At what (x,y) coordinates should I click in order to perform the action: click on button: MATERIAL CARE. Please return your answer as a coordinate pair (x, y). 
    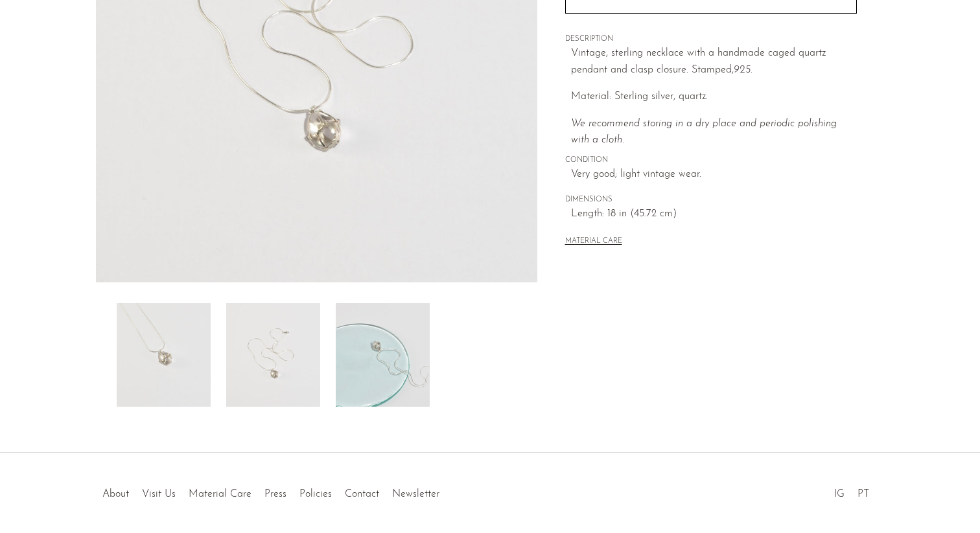
    Looking at the image, I should click on (593, 242).